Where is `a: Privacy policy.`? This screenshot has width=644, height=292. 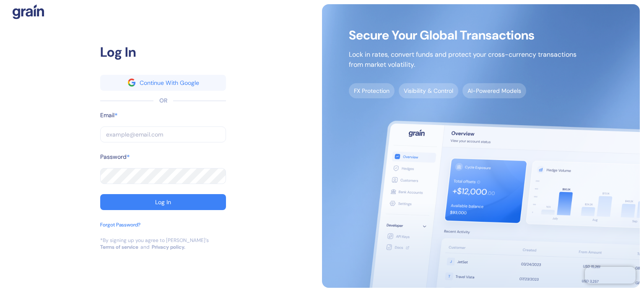
a: Privacy policy. is located at coordinates (169, 247).